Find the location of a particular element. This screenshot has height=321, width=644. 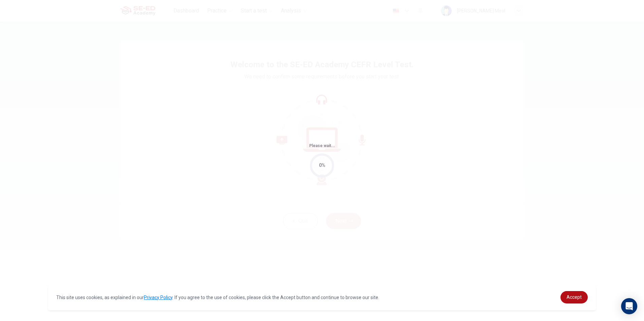

div: Open Intercom Messenger is located at coordinates (629, 306).